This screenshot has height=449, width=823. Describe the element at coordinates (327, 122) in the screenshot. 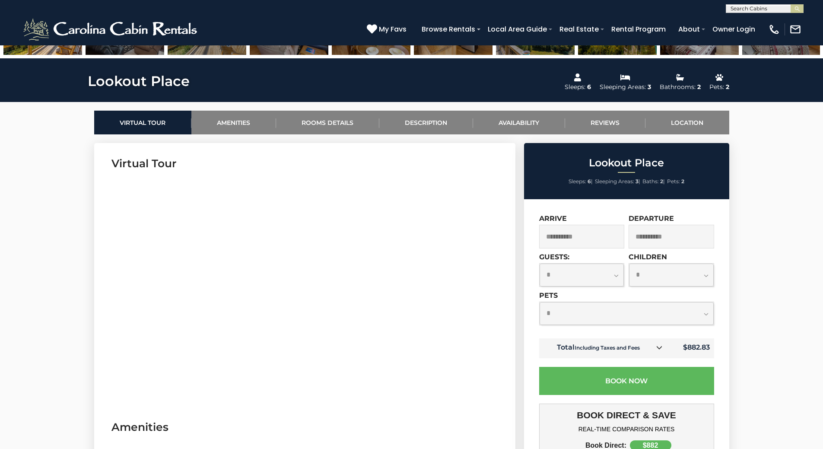

I see `a: Rooms Details` at that location.